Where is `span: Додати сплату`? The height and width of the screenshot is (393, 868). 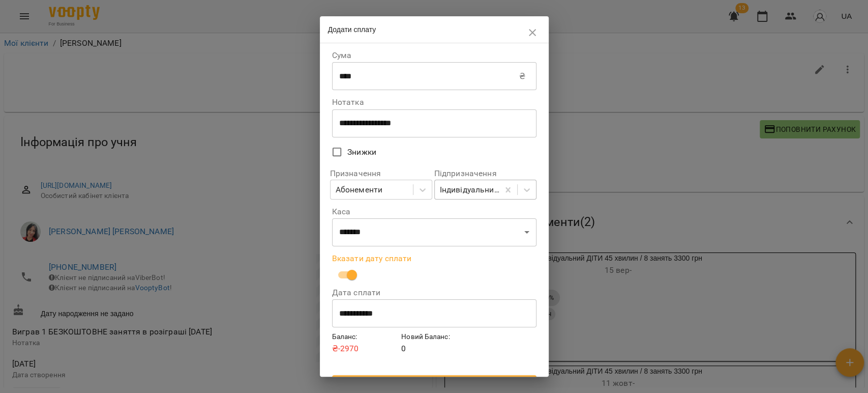 span: Додати сплату is located at coordinates (352, 30).